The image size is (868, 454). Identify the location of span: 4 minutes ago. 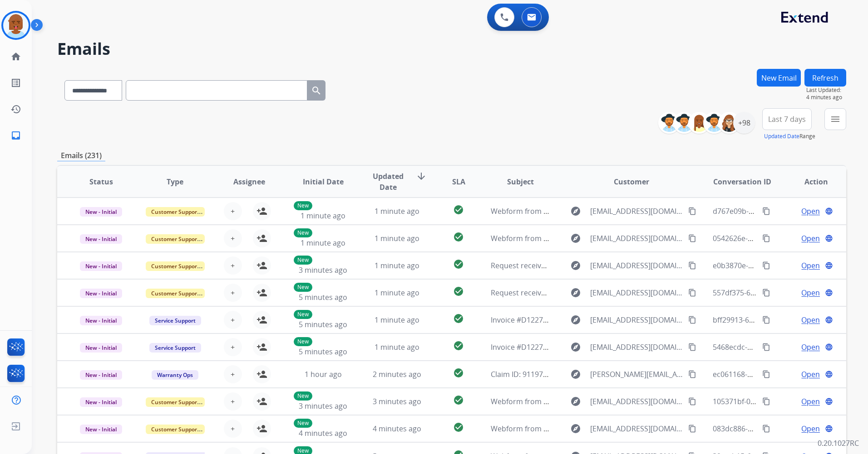
(397, 429).